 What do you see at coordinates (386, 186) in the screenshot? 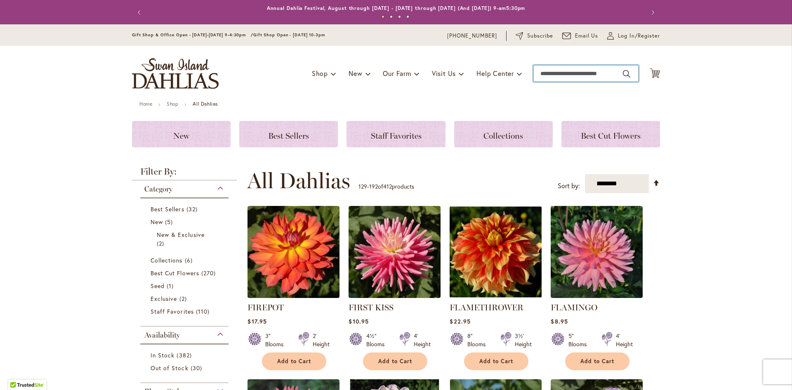
I see `p: - of products` at bounding box center [386, 186].